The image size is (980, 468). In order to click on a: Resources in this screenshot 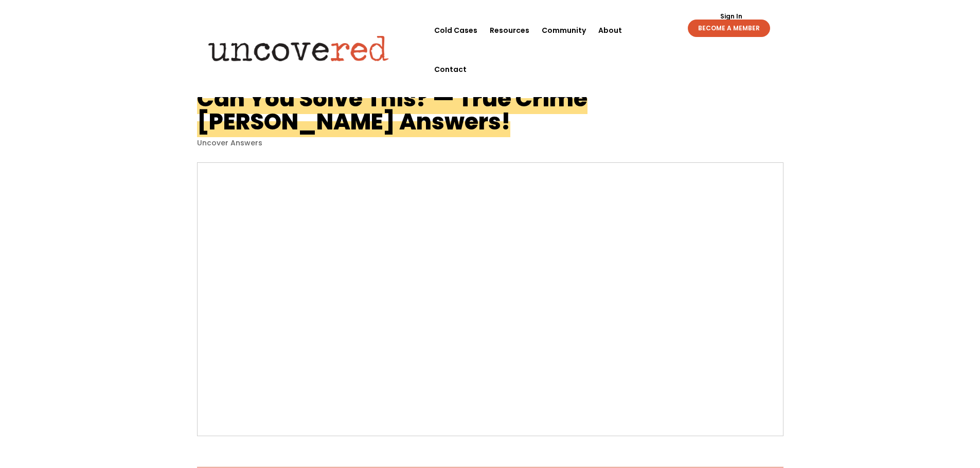, I will do `click(509, 30)`.